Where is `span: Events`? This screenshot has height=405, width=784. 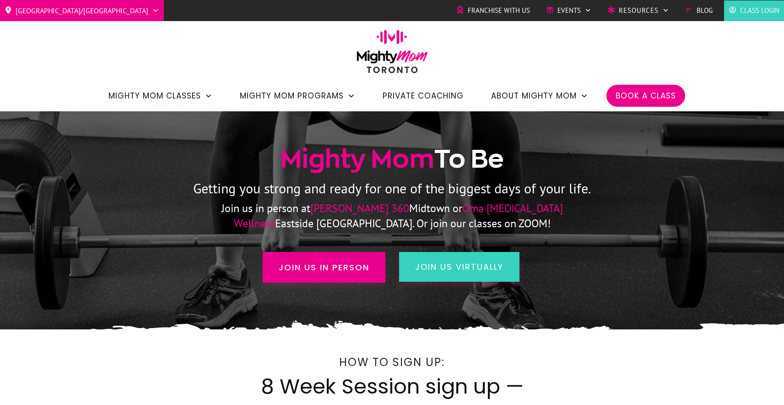
span: Events is located at coordinates (569, 11).